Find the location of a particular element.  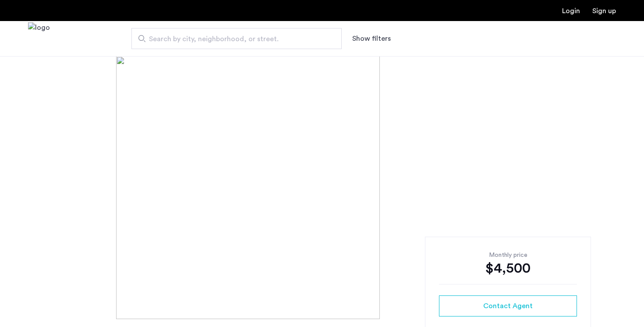

div: Monthly price is located at coordinates (508, 255).